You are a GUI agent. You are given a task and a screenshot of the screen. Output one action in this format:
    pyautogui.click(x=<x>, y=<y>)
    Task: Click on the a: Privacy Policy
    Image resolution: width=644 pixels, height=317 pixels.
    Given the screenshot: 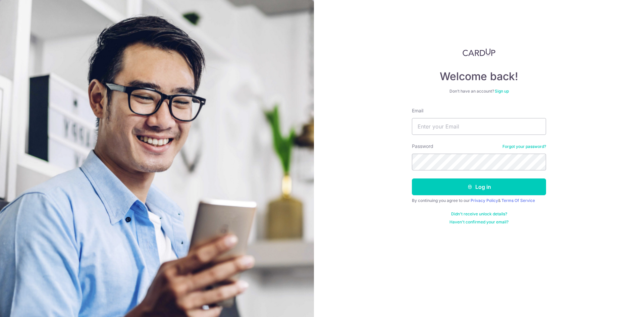 What is the action you would take?
    pyautogui.click(x=484, y=200)
    